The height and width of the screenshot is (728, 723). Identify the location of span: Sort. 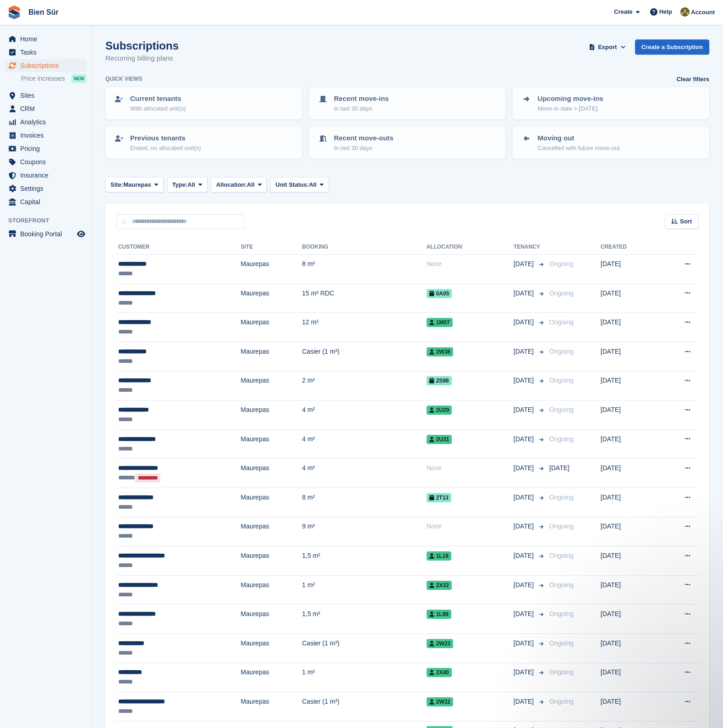
(687, 221).